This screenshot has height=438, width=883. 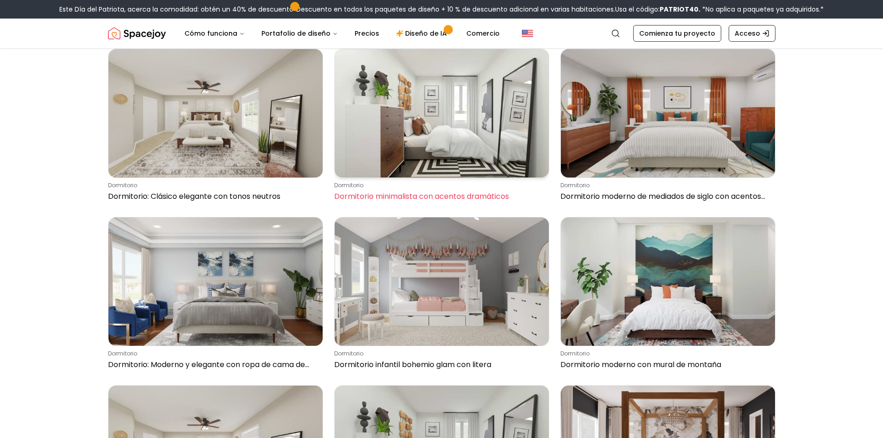 I want to click on font: *No aplica a paquetes ya adquiridos.*, so click(x=763, y=9).